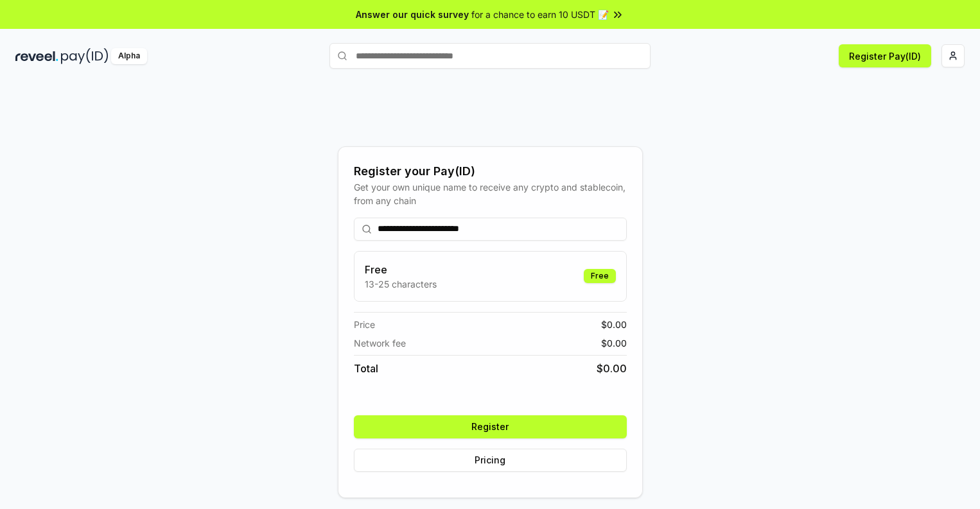 Image resolution: width=980 pixels, height=509 pixels. Describe the element at coordinates (541, 14) in the screenshot. I see `span: for a chance to earn 10 USDT 📝` at that location.